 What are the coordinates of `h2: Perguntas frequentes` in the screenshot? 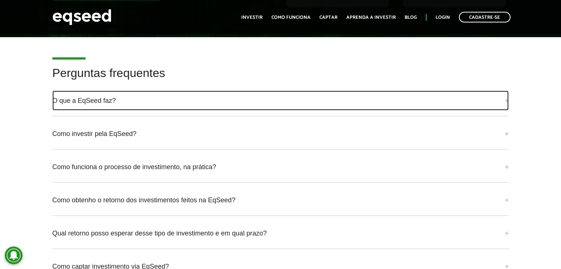 It's located at (281, 79).